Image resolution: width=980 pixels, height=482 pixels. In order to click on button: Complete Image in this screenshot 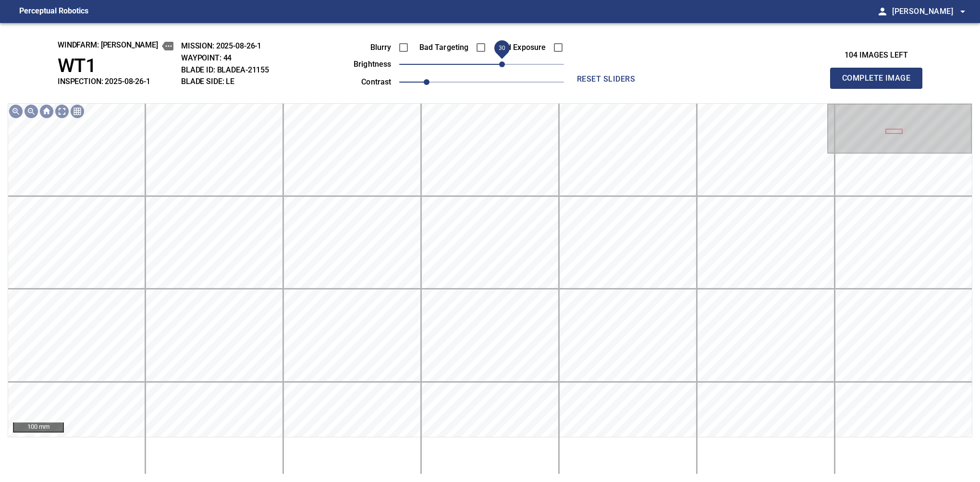, I will do `click(877, 78)`.